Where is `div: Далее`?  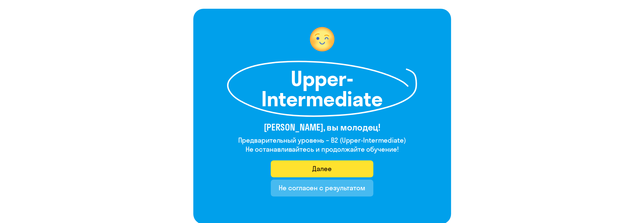 div: Далее is located at coordinates (322, 169).